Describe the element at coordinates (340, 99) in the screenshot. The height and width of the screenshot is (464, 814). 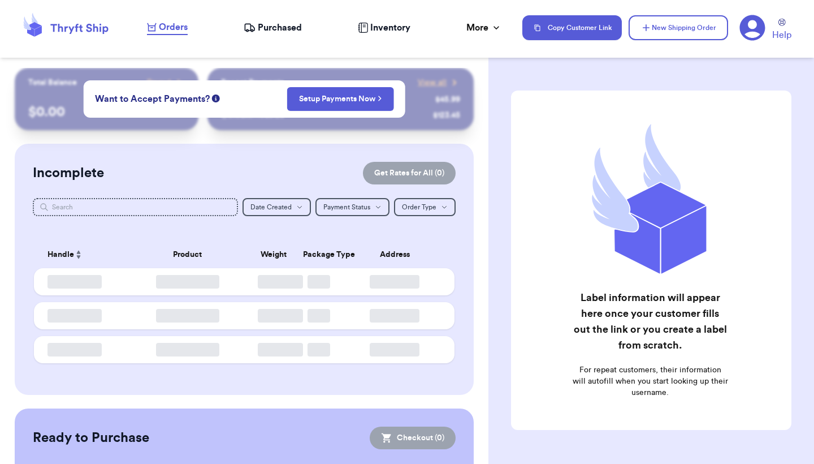
I see `button: Setup Payments Now` at that location.